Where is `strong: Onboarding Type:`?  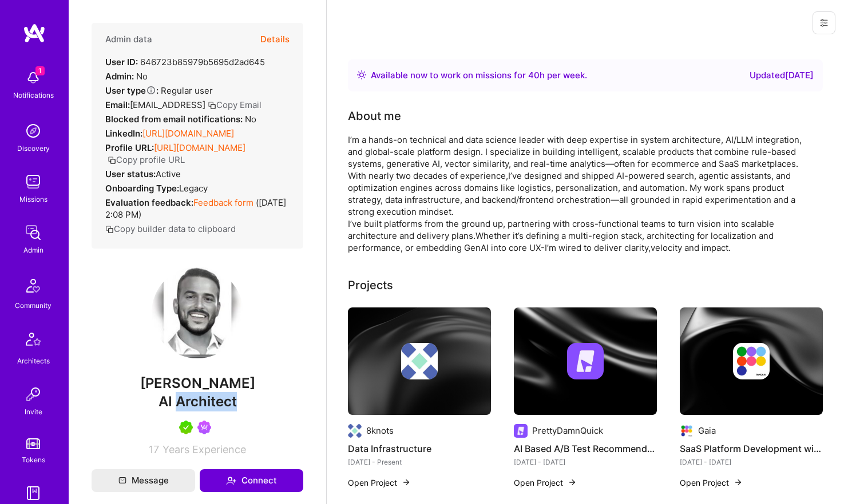
strong: Onboarding Type: is located at coordinates (142, 188).